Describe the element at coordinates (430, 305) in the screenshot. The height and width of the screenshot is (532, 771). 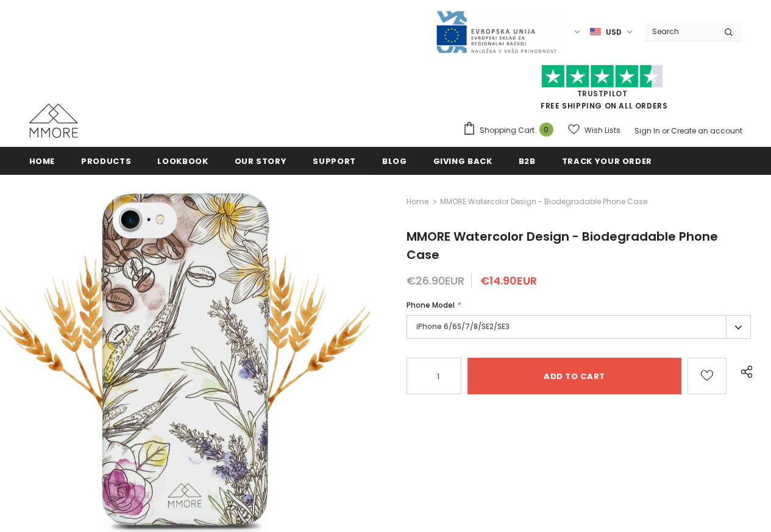
I see `span: Phone Model` at that location.